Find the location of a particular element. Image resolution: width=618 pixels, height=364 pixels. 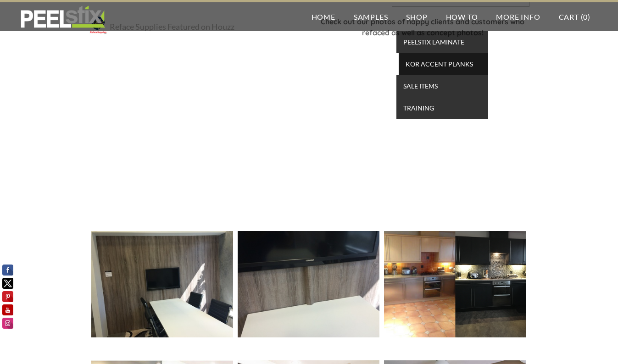

a: PEELSTIX Laminate is located at coordinates (442, 42).